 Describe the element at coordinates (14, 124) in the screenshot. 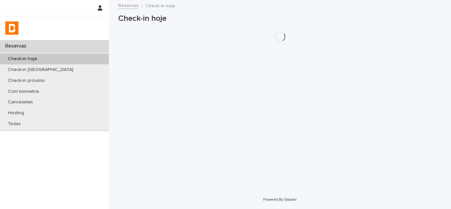

I see `p: Todas` at that location.